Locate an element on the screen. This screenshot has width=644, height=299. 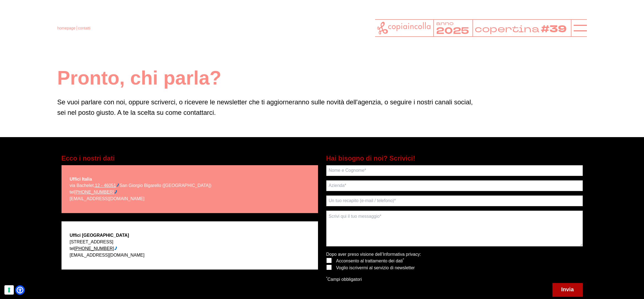
ctc: Chiama +39 0376 392891 con Linkus Desktop Client is located at coordinates (96, 192).